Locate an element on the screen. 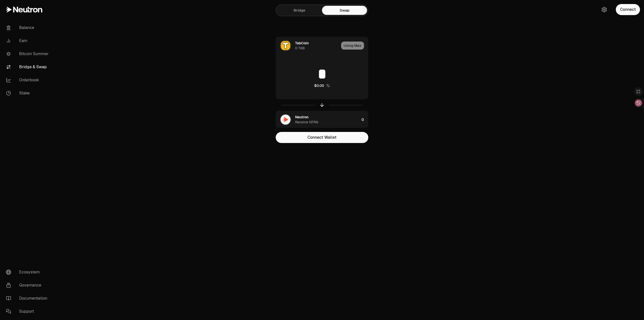  div: TAB LogoTabCoin0 TAB is located at coordinates (307, 46).